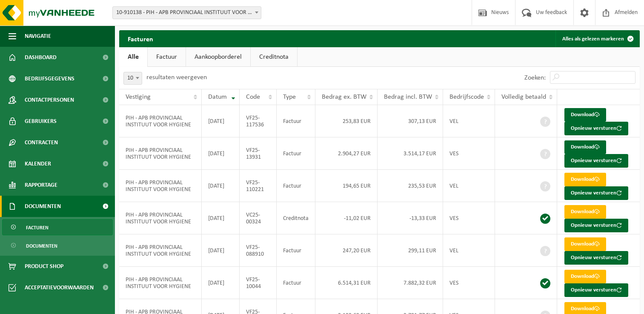  Describe the element at coordinates (38, 164) in the screenshot. I see `span: Kalender` at that location.